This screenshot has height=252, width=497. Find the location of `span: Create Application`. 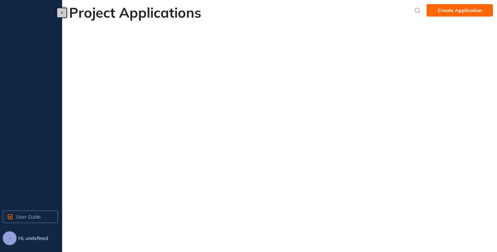

span: Create Application is located at coordinates (460, 10).